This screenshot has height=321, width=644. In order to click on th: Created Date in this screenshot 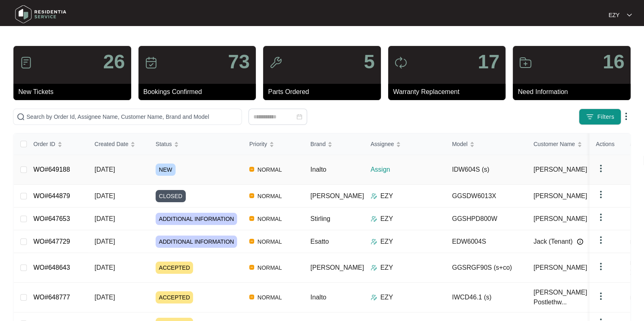, I will do `click(119, 144)`.